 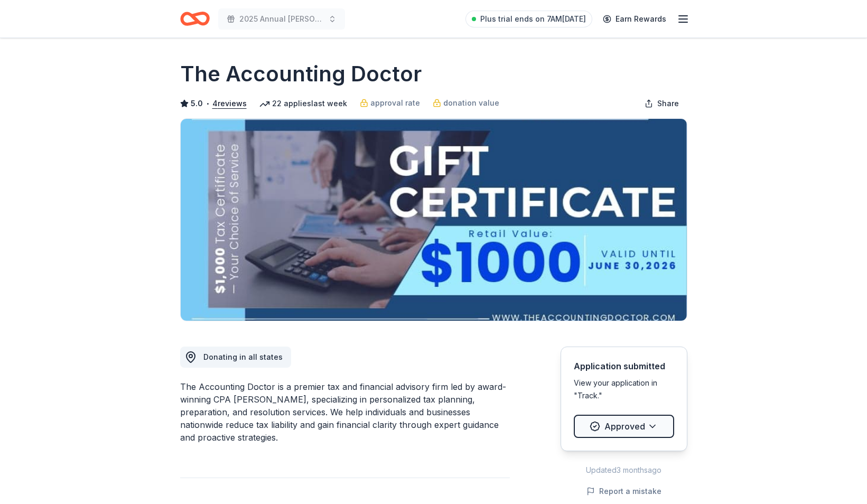 I want to click on span: 5.0, so click(x=196, y=104).